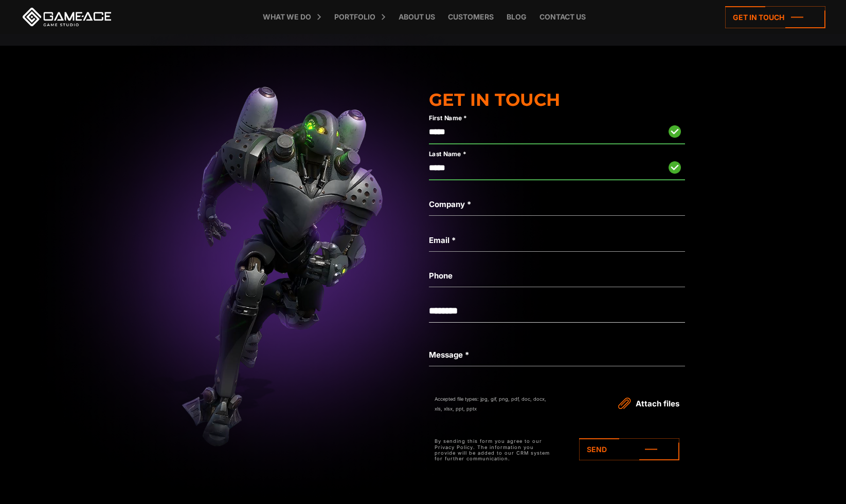 This screenshot has height=504, width=846. What do you see at coordinates (531, 154) in the screenshot?
I see `label: Last Name *` at bounding box center [531, 154].